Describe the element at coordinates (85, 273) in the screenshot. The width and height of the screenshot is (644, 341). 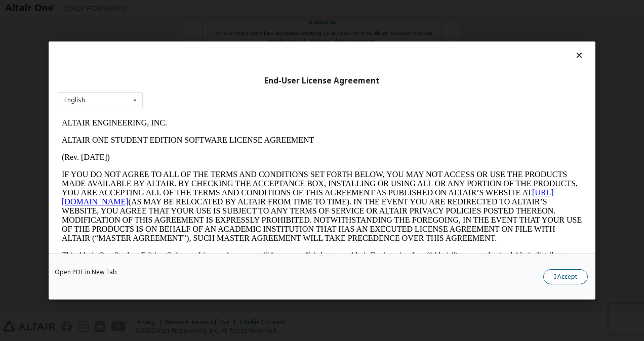
I see `a: Open PDF in New Tab` at that location.